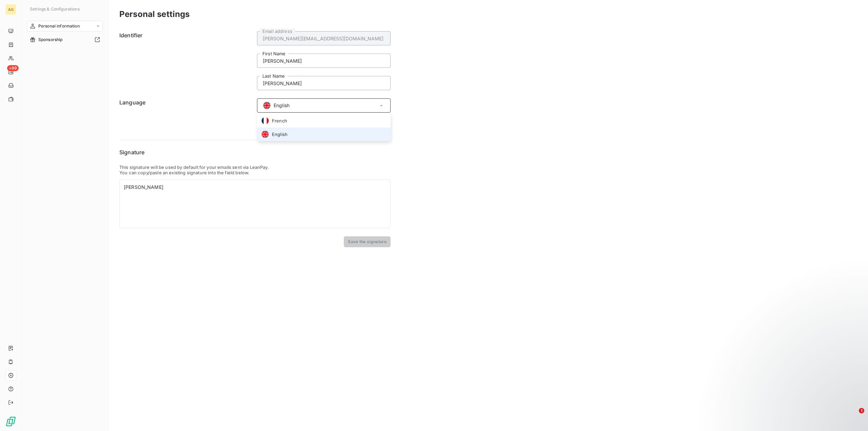  Describe the element at coordinates (59, 26) in the screenshot. I see `span: Personal information` at that location.